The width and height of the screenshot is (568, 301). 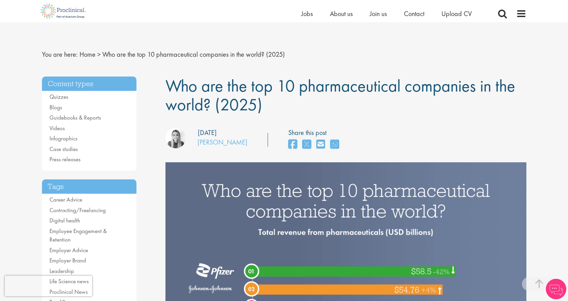 What do you see at coordinates (307, 14) in the screenshot?
I see `a: Jobs` at bounding box center [307, 14].